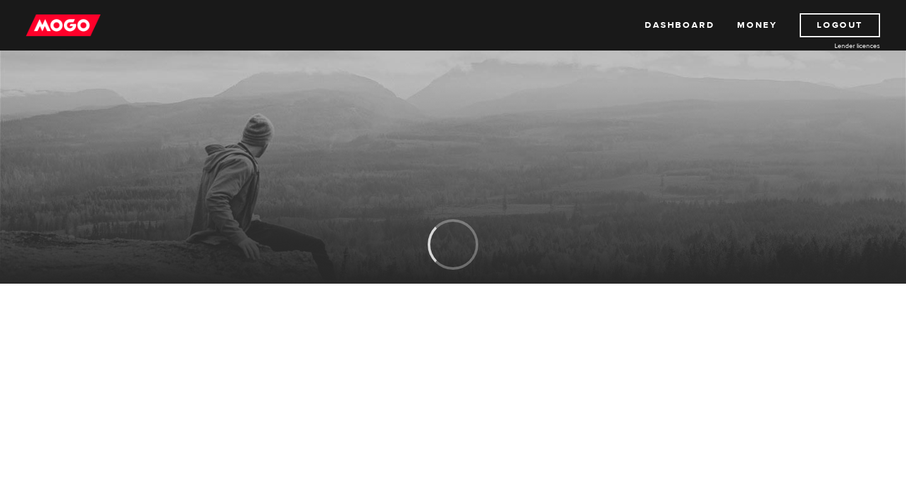  I want to click on a: Money, so click(756, 25).